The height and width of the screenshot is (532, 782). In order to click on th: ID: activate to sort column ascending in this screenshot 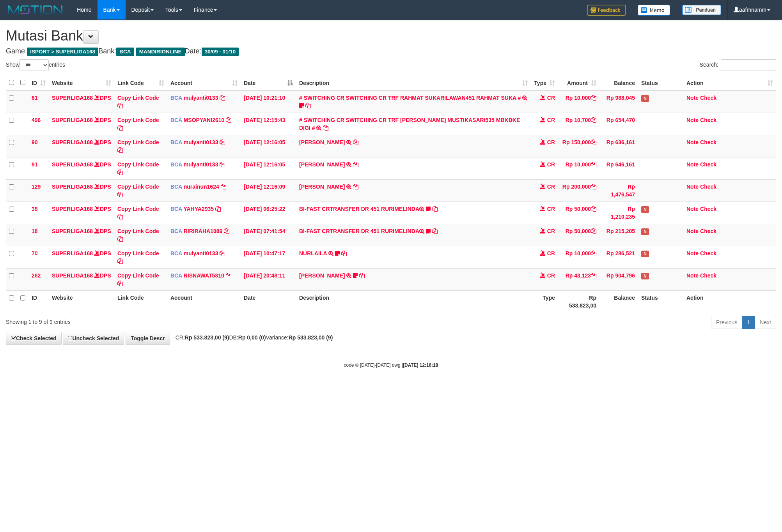, I will do `click(39, 82)`.